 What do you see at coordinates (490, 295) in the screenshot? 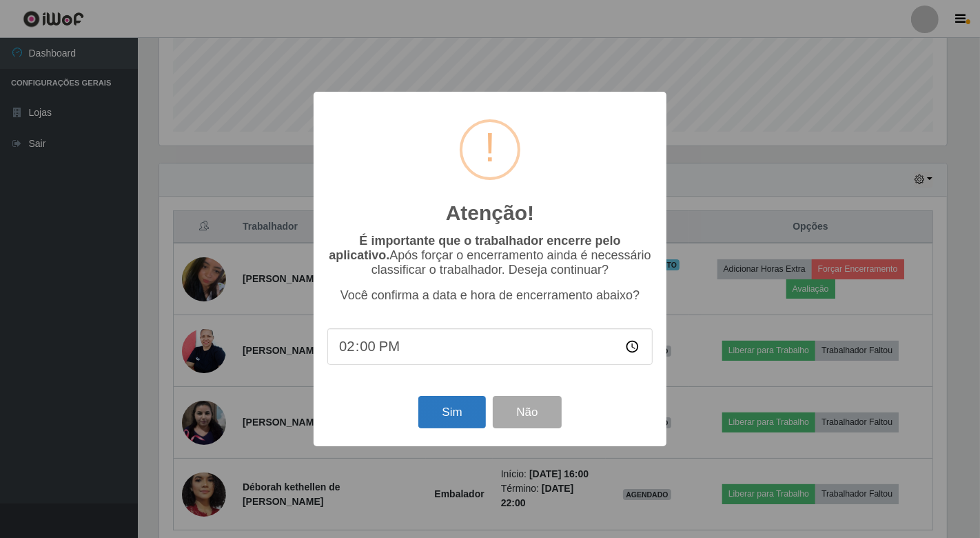
I see `p: Você confirma a data e hora de encerramento abaixo?` at bounding box center [490, 295].